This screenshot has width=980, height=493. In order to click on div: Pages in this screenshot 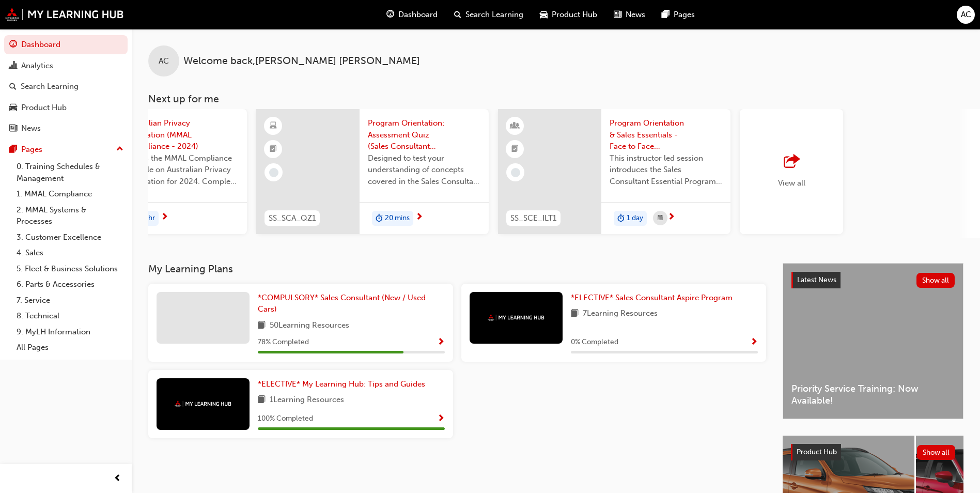, I will do `click(32, 149)`.